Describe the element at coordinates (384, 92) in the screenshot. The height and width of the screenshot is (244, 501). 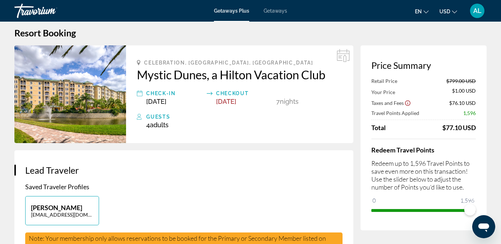
I see `span: Your Price` at that location.